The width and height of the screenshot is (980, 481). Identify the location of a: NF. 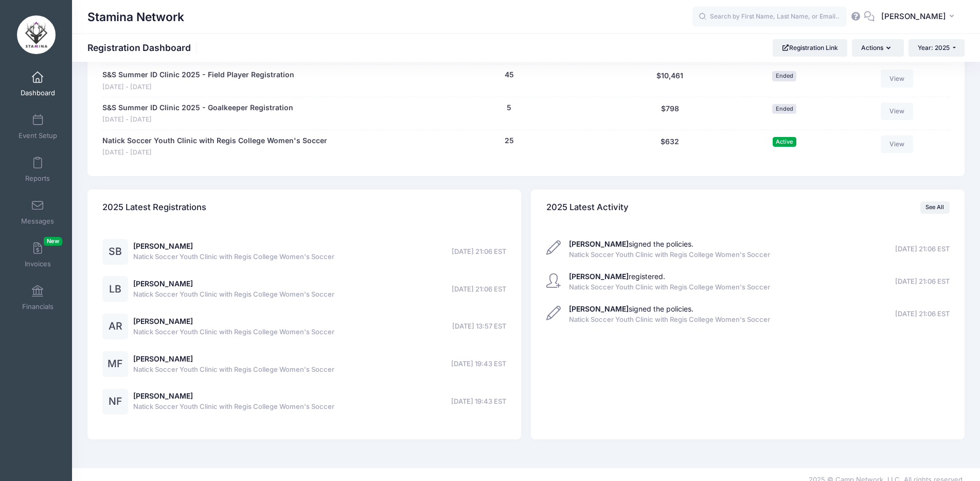
(115, 402).